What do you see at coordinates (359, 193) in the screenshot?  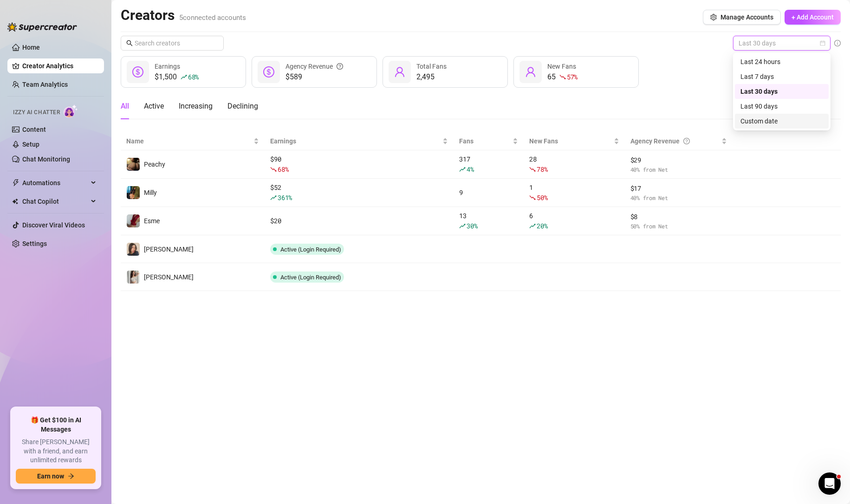 I see `div: $ 52` at bounding box center [359, 193].